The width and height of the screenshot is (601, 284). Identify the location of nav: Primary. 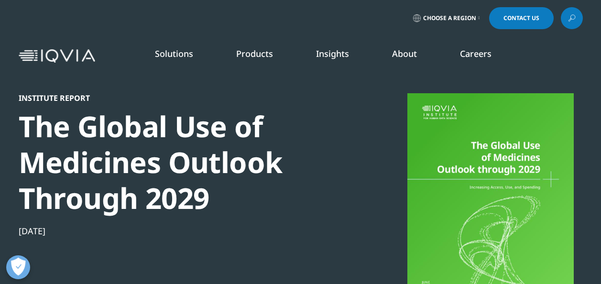
(341, 56).